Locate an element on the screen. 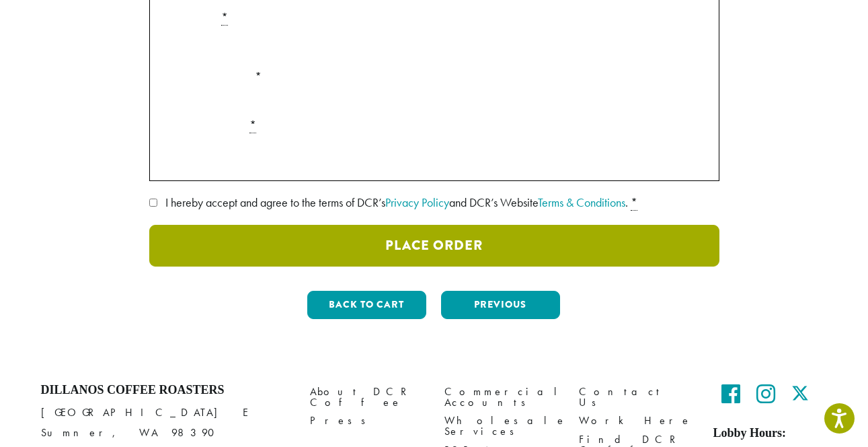 The image size is (868, 447). input: I hereby accept and agree to the terms of DCR’sPrivacy Policyand DCR’s WebsiteTerms & Conditions. * is located at coordinates (153, 202).